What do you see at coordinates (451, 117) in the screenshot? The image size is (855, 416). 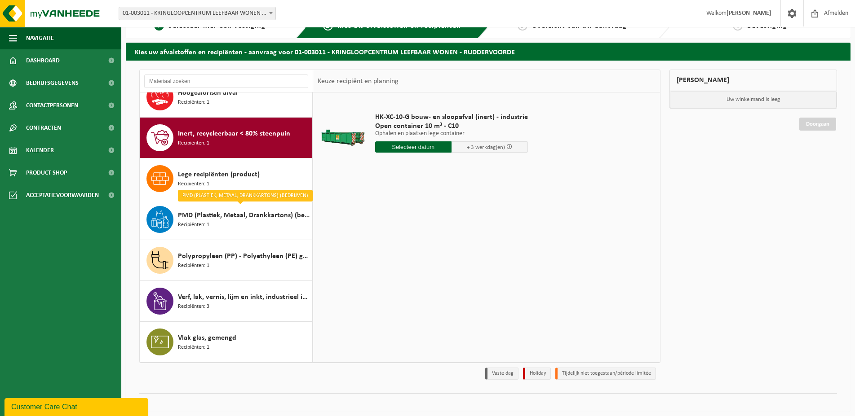 I see `span: HK-XC-10-G bouw- en sloopafval (inert) - industrie` at bounding box center [451, 117].